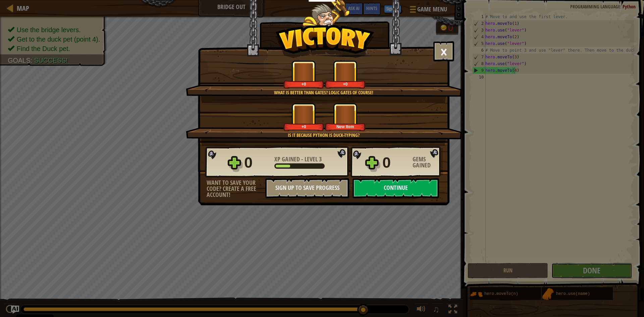  Describe the element at coordinates (323, 135) in the screenshot. I see `div: Is it because Python is duck-typing?` at that location.